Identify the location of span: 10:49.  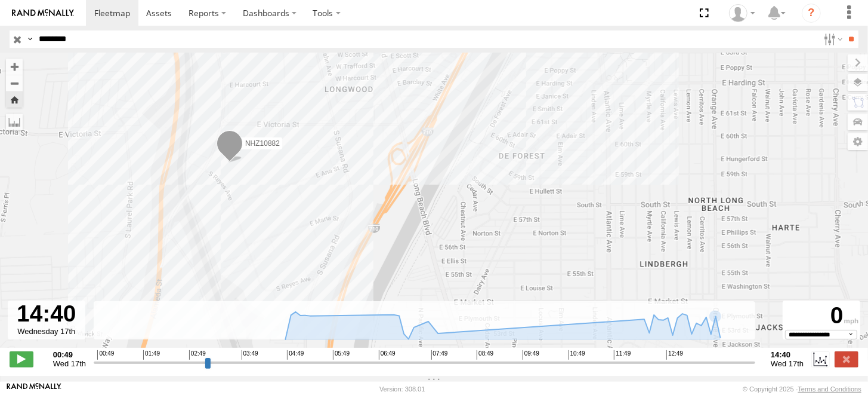
(577, 355).